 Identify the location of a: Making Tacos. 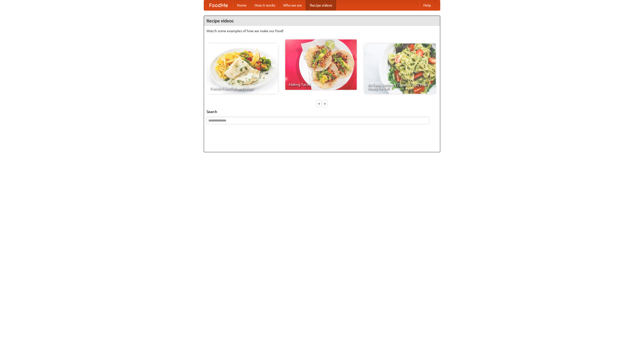
(321, 65).